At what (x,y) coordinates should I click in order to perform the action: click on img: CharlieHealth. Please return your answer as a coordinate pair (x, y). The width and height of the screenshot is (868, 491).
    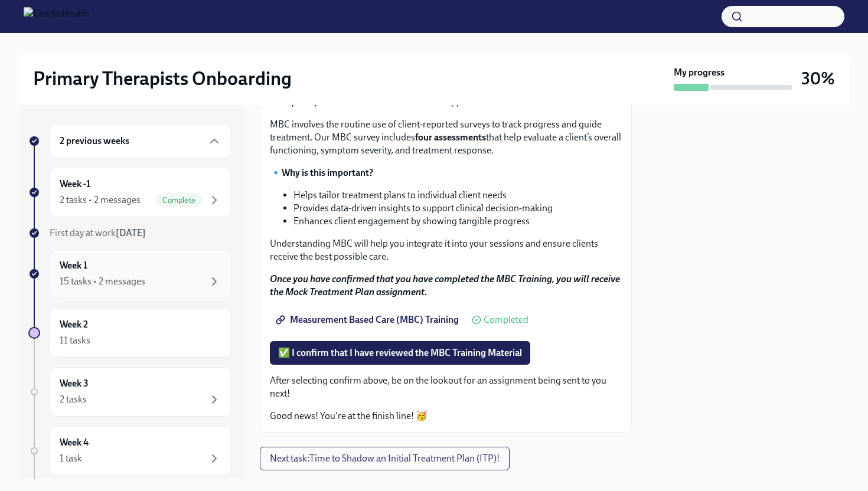
    Looking at the image, I should click on (56, 16).